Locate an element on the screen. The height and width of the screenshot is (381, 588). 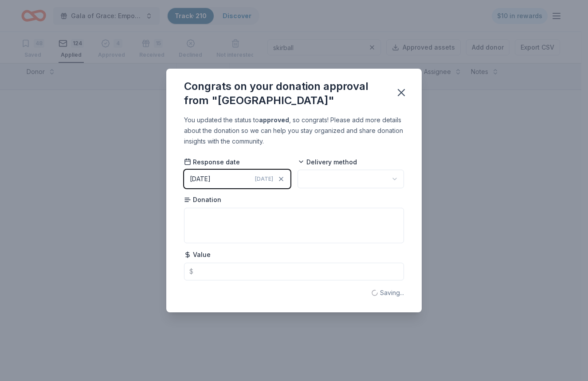
b: approved is located at coordinates (274, 120).